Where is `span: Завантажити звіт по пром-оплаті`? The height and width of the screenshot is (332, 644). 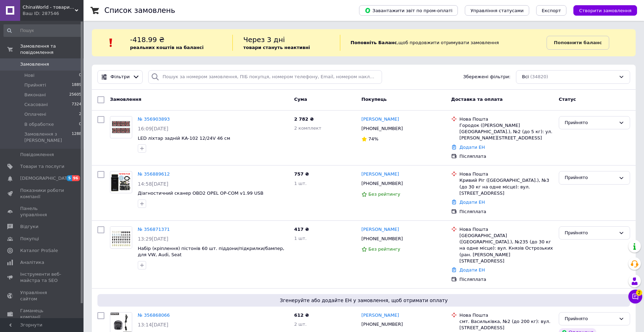
span: Завантажити звіт по пром-оплаті is located at coordinates (409, 10).